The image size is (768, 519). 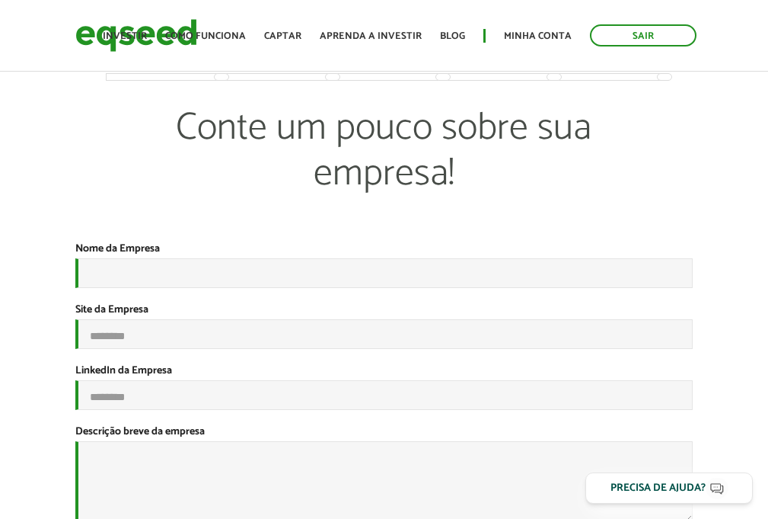 I want to click on img: EqSeed, so click(x=136, y=35).